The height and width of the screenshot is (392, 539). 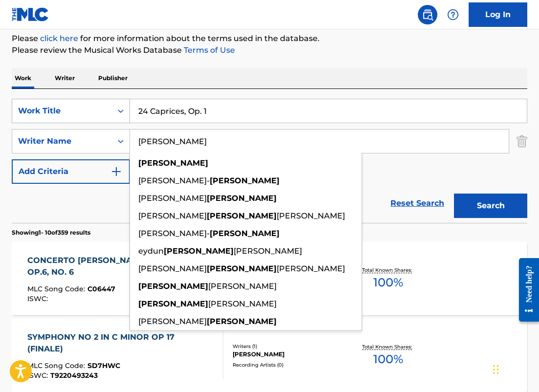 I want to click on img: Delete Criterion, so click(x=522, y=141).